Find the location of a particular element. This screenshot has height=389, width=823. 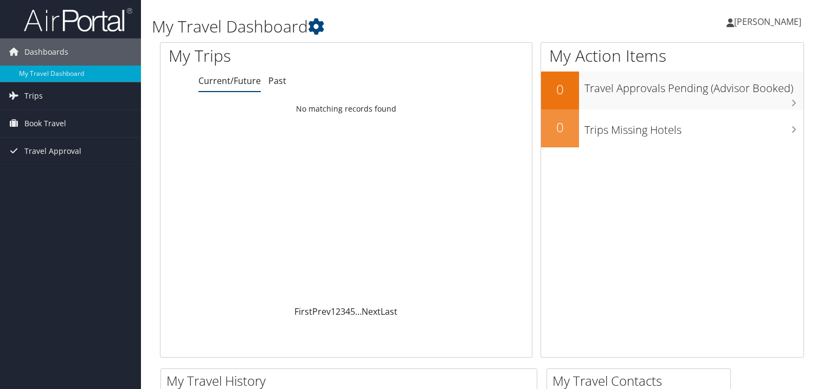

a: 0Travel Approvals Pending (Advisor Booked) is located at coordinates (672, 91).